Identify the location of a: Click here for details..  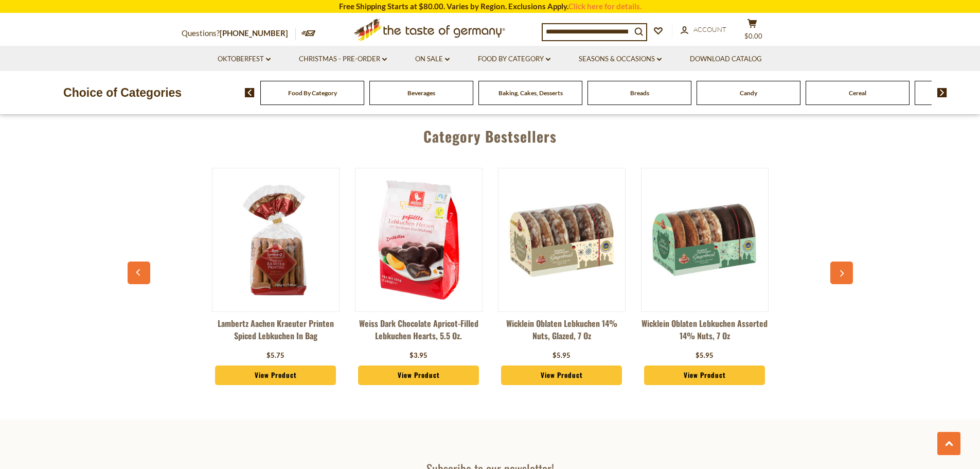
(605, 6).